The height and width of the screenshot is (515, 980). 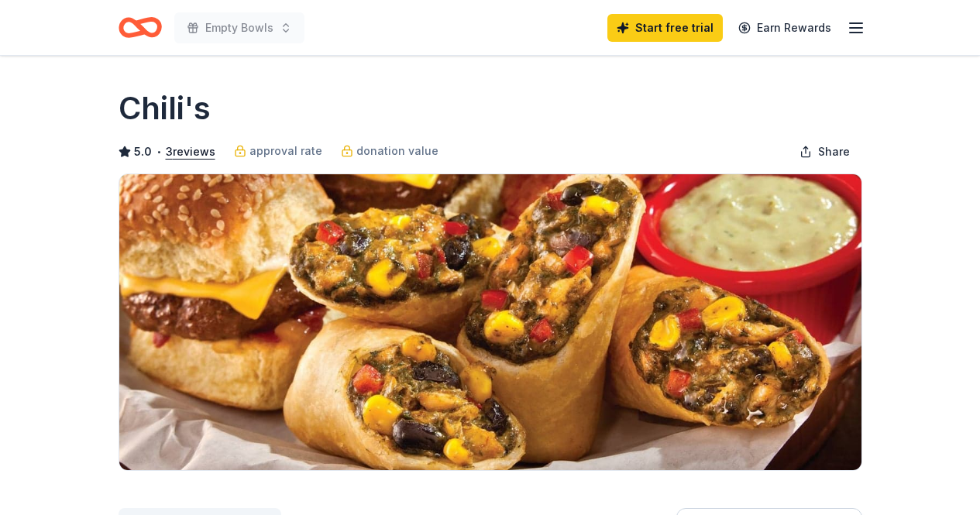 I want to click on span: 5.0, so click(x=143, y=152).